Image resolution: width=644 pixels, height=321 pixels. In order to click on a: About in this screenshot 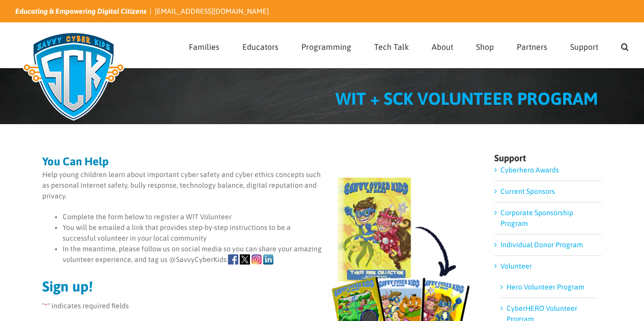, I will do `click(442, 45)`.